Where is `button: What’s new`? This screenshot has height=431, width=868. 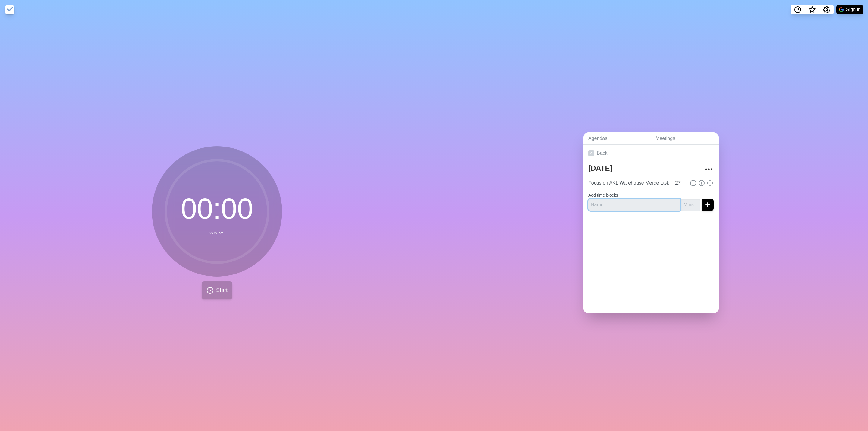
button: What’s new is located at coordinates (812, 9).